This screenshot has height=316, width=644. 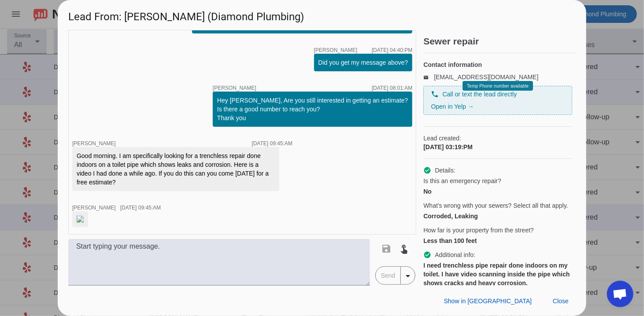 I want to click on span: Temp Phone number available, so click(x=497, y=86).